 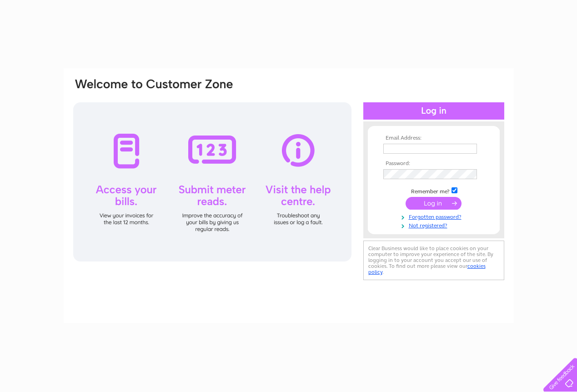 I want to click on a: cookies policy, so click(x=427, y=269).